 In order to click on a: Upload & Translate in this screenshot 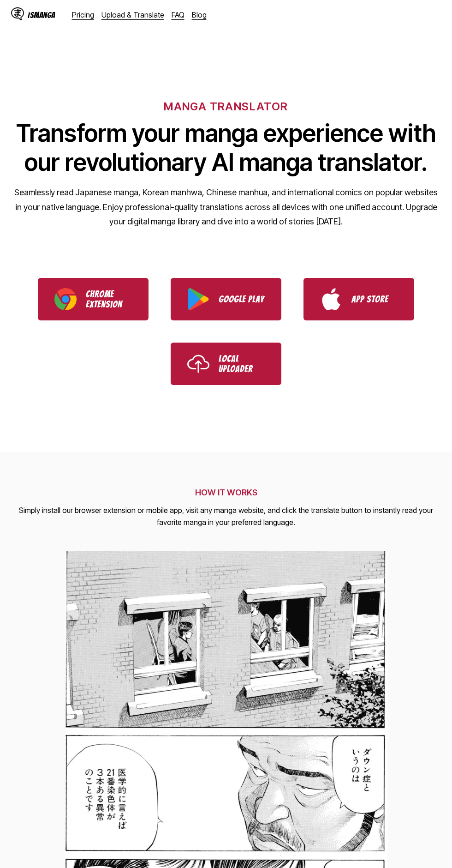, I will do `click(133, 15)`.